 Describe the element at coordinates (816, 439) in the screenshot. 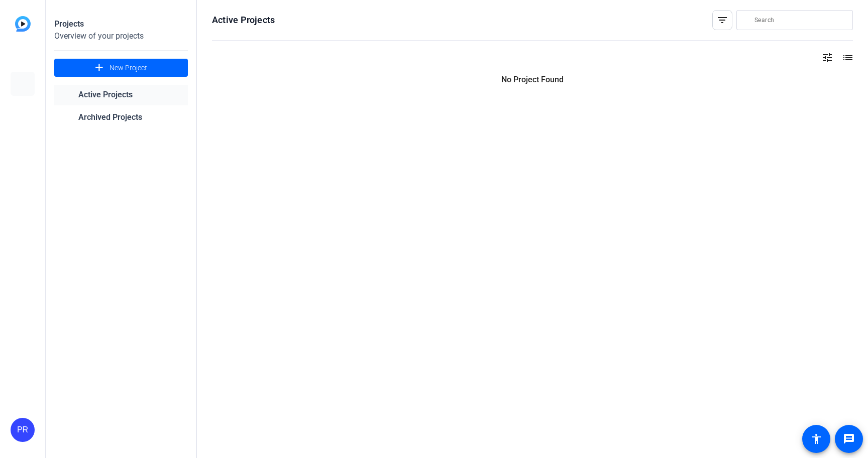

I see `mat-icon: accessibility` at that location.